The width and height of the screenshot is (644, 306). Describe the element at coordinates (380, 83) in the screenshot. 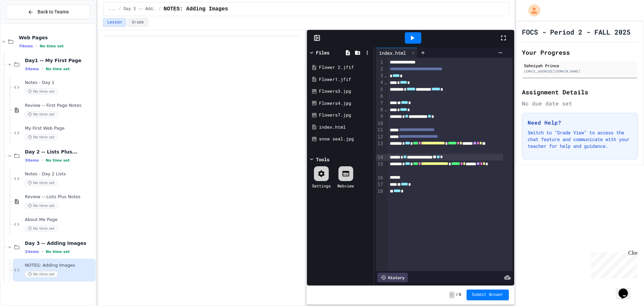

I see `div: 4` at that location.